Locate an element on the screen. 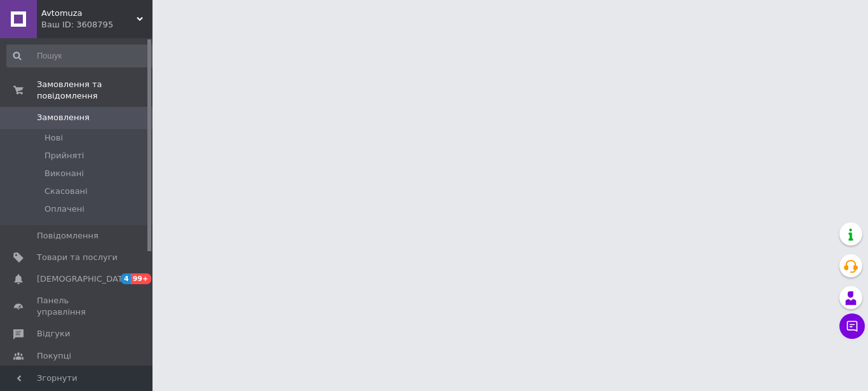 Image resolution: width=868 pixels, height=391 pixels. span: 4 is located at coordinates (126, 278).